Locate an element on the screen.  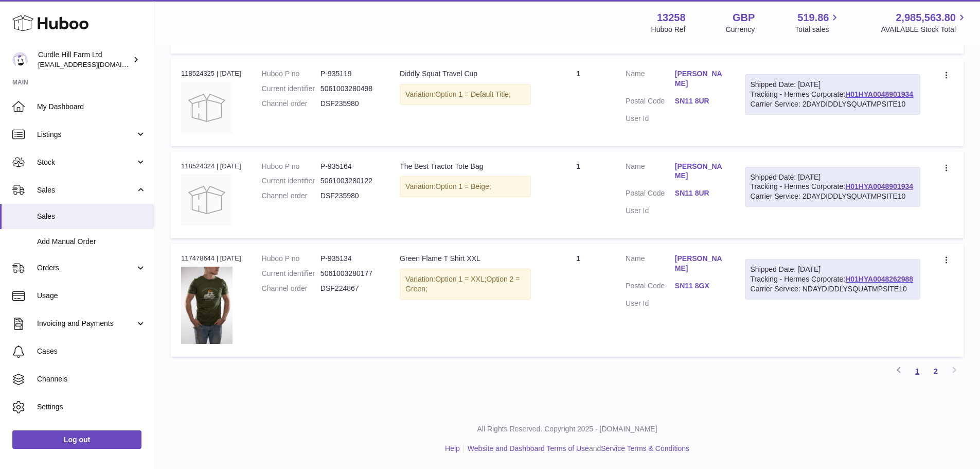
span: Listings is located at coordinates (86, 134).